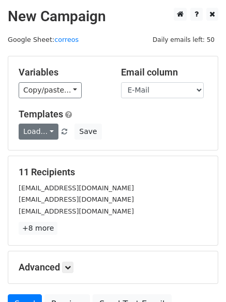  What do you see at coordinates (113, 267) in the screenshot?
I see `h5: Advanced` at bounding box center [113, 267].